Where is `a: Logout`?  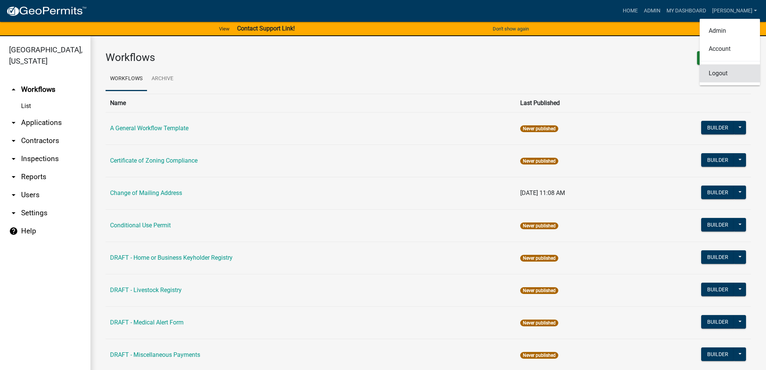 a: Logout is located at coordinates (730, 73).